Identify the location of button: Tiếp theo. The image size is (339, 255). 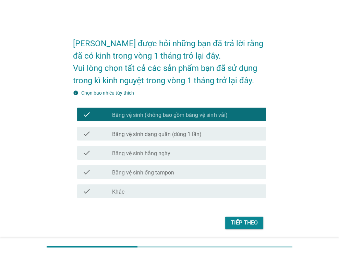
(244, 223).